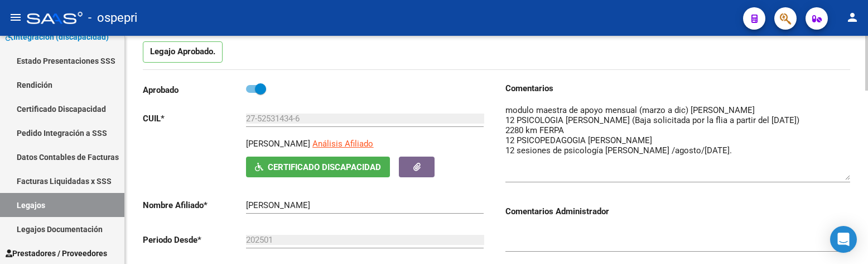 Image resolution: width=868 pixels, height=264 pixels. I want to click on span: - ospepri, so click(112, 18).